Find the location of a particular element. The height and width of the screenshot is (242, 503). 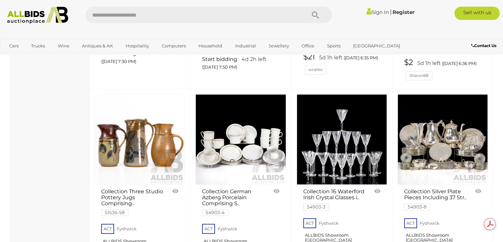

a: Collection German Azberg Porcelain Comprising S.. 54903-4 is located at coordinates (235, 202).